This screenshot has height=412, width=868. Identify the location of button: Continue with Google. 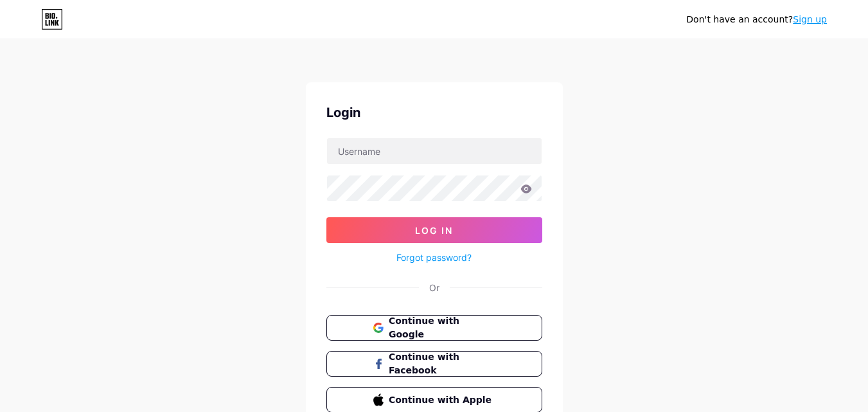
(434, 328).